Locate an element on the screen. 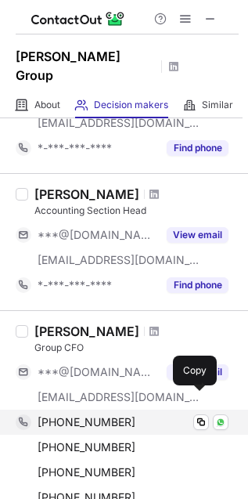 This screenshot has height=499, width=248. div: Group CFO is located at coordinates (136, 348).